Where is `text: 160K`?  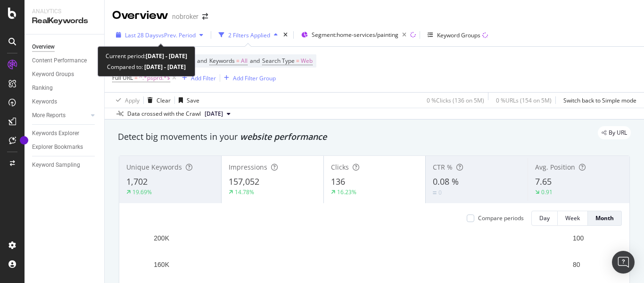
text: 160K is located at coordinates (161, 264).